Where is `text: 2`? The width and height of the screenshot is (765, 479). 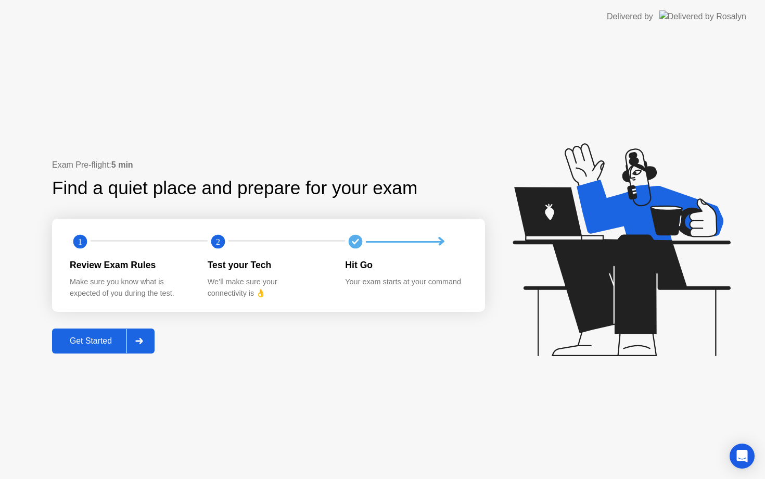 text: 2 is located at coordinates (218, 242).